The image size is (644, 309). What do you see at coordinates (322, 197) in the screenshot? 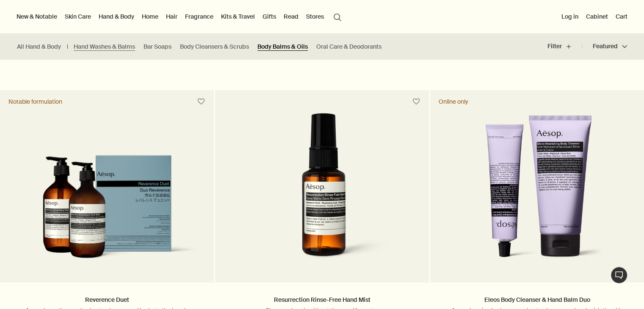
I see `a: resurrection rinse free mist in amber spray bottle` at bounding box center [322, 197].